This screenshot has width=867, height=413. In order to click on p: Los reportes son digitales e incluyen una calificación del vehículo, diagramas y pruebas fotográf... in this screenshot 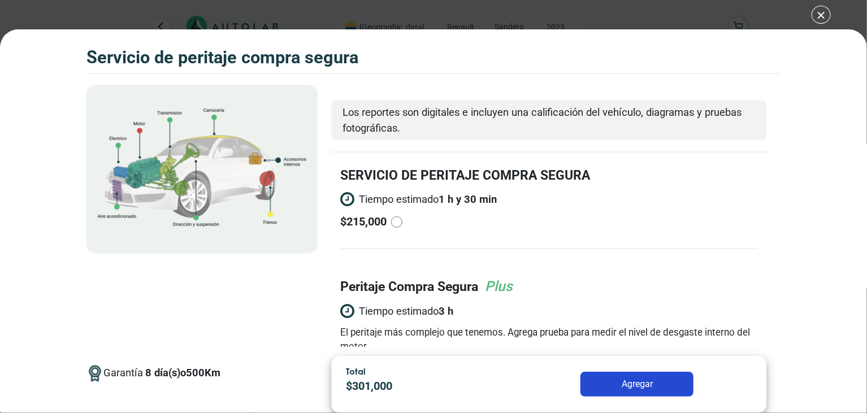, I will do `click(549, 120)`.